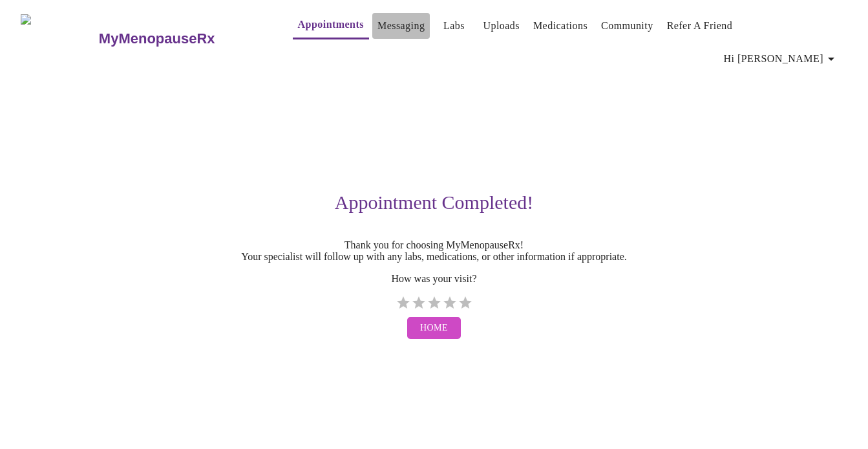  Describe the element at coordinates (561, 26) in the screenshot. I see `button: Medications` at that location.